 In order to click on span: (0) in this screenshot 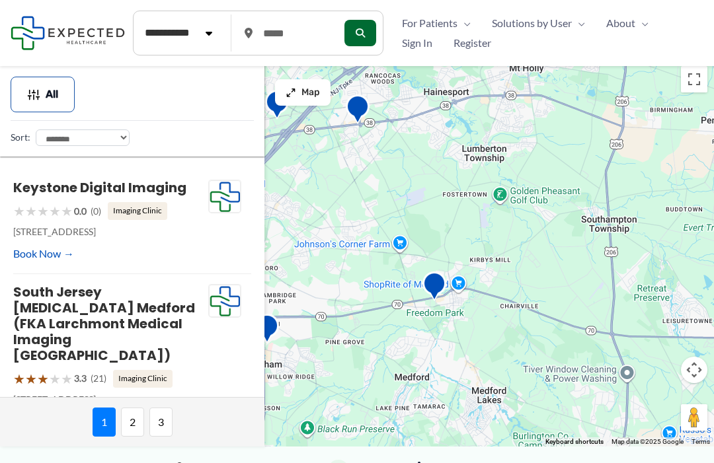, I will do `click(96, 212)`.